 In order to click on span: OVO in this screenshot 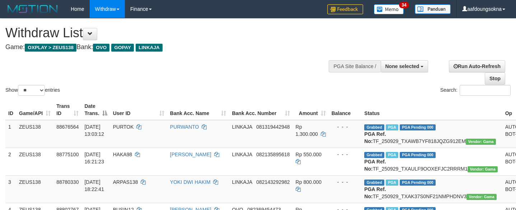, I will do `click(101, 48)`.